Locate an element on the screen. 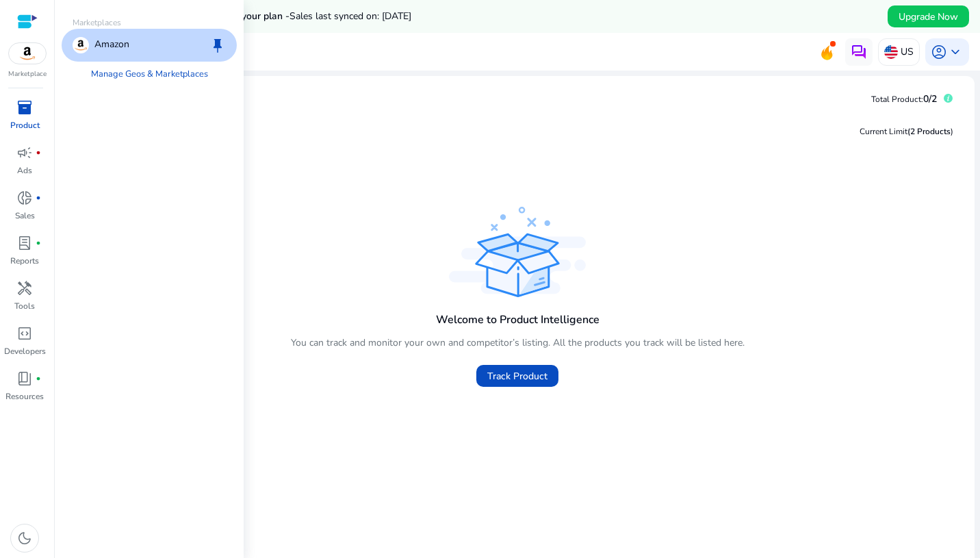  div: Current Limit ) is located at coordinates (906, 132).